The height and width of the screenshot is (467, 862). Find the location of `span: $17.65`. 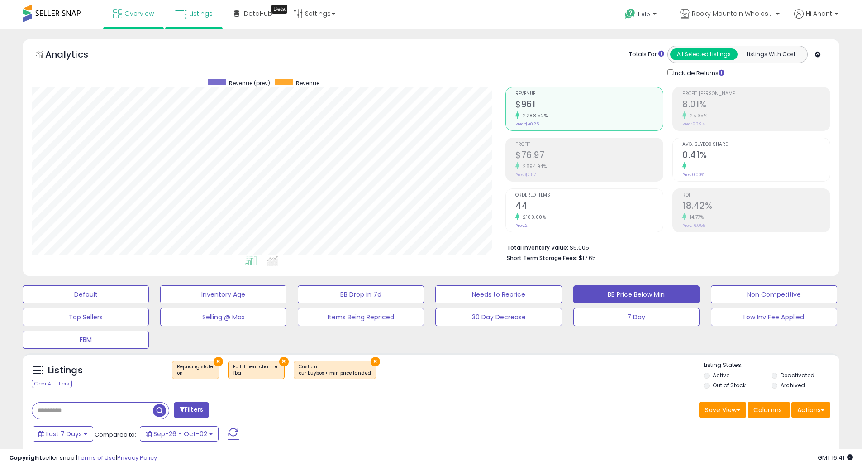

span: $17.65 is located at coordinates (588, 258).